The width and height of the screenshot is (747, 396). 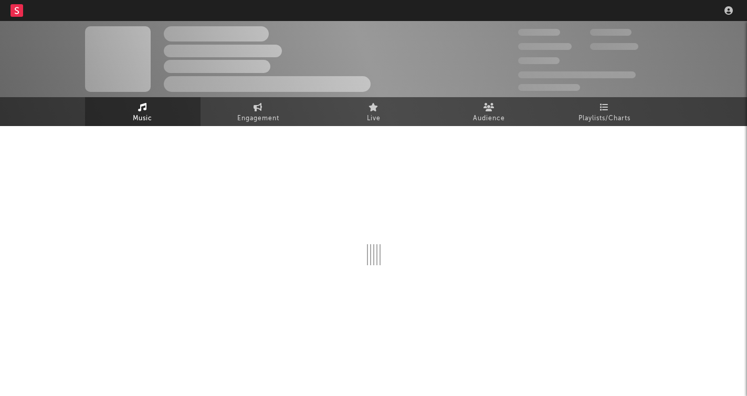 What do you see at coordinates (489, 111) in the screenshot?
I see `a: Audience` at bounding box center [489, 111].